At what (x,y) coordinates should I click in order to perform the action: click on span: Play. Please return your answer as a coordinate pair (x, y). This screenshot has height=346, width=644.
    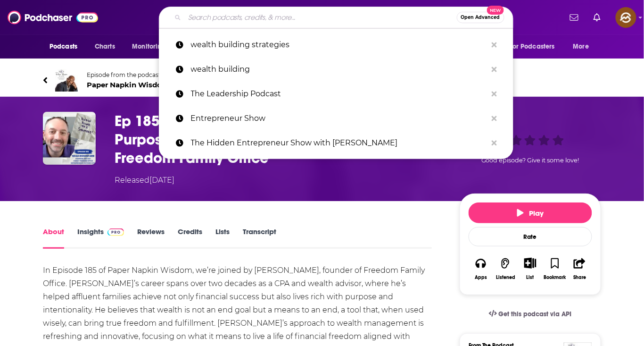
    Looking at the image, I should click on (531, 213).